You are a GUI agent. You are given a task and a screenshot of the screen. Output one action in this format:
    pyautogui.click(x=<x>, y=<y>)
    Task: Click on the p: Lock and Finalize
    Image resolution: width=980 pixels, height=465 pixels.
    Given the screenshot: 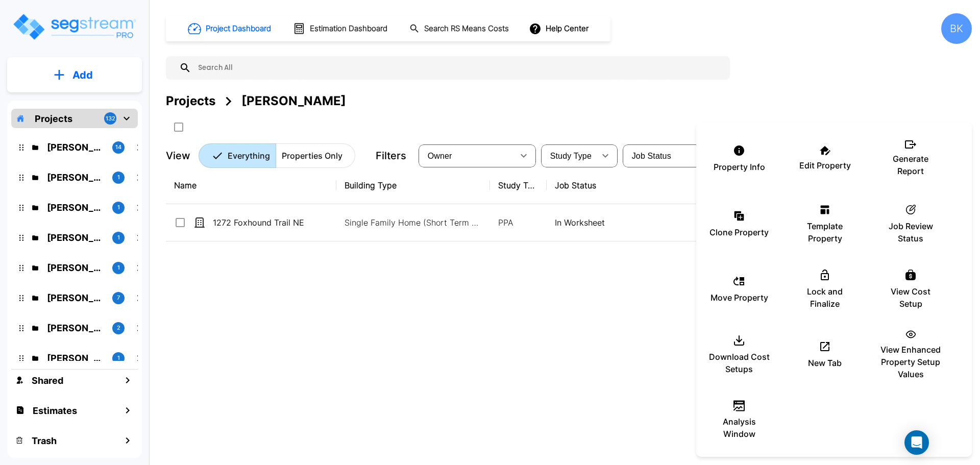 What is the action you would take?
    pyautogui.click(x=825, y=297)
    